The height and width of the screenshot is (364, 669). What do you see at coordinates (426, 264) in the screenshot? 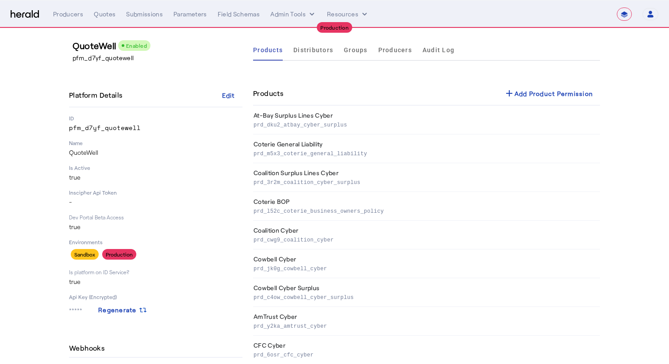
I see `th: Cowbell Cyber` at bounding box center [426, 264].